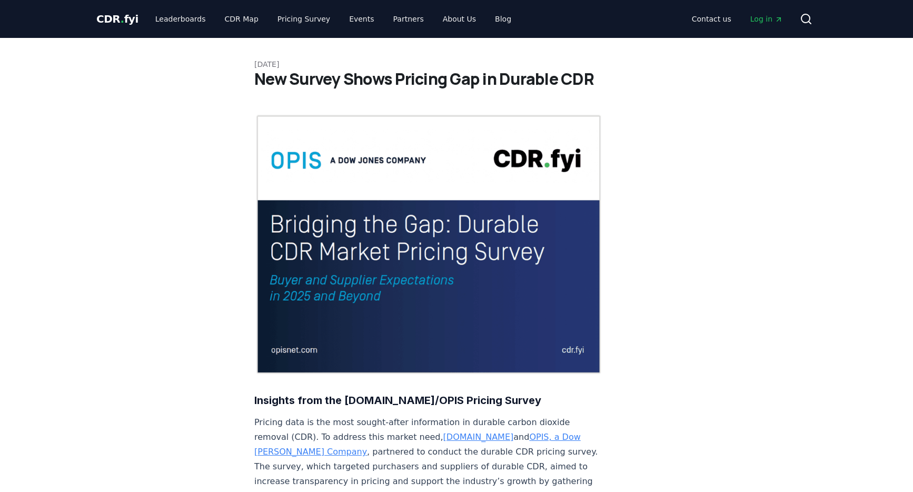  Describe the element at coordinates (766, 19) in the screenshot. I see `a: Log in` at that location.